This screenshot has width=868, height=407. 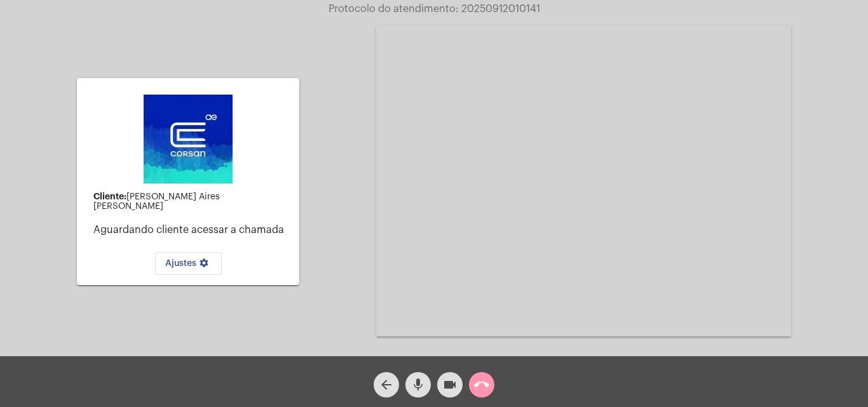 What do you see at coordinates (204, 266) in the screenshot?
I see `mat-icon: settings` at bounding box center [204, 266].